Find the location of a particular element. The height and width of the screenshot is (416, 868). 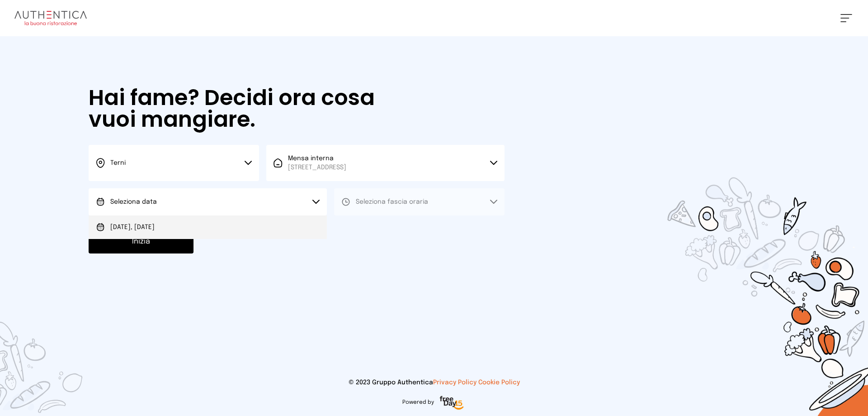

a: Cookie Policy is located at coordinates (500, 382).